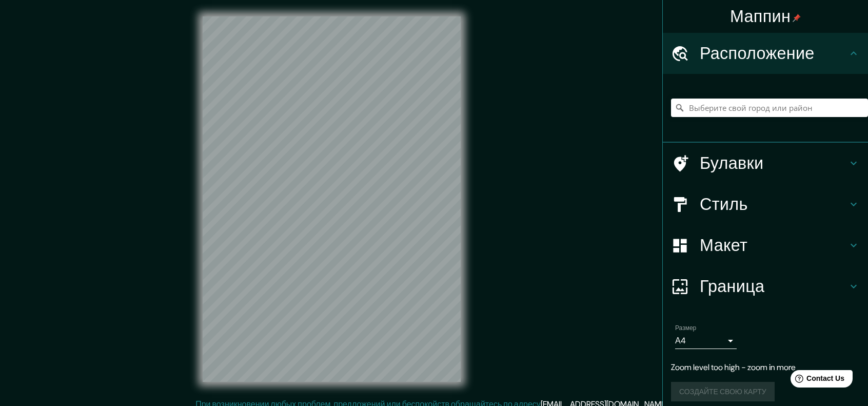 This screenshot has height=406, width=868. I want to click on font: Стиль, so click(724, 205).